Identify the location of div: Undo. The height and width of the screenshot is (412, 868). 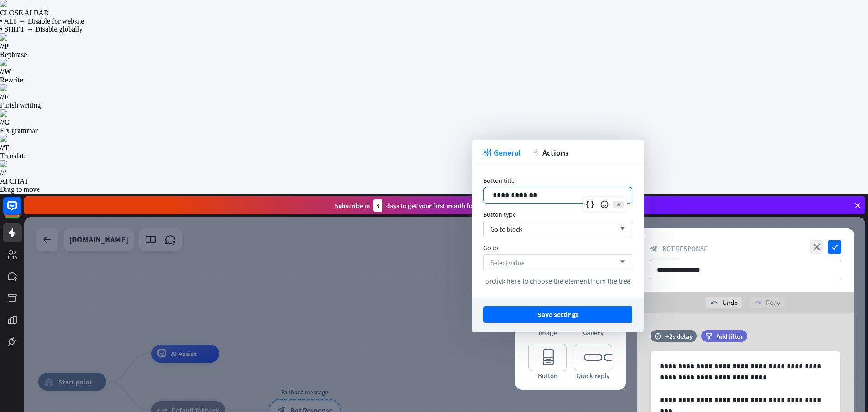
(724, 302).